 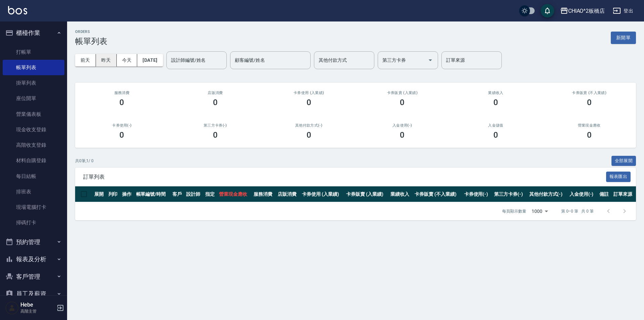 I want to click on h2: ORDERS, so click(x=91, y=32).